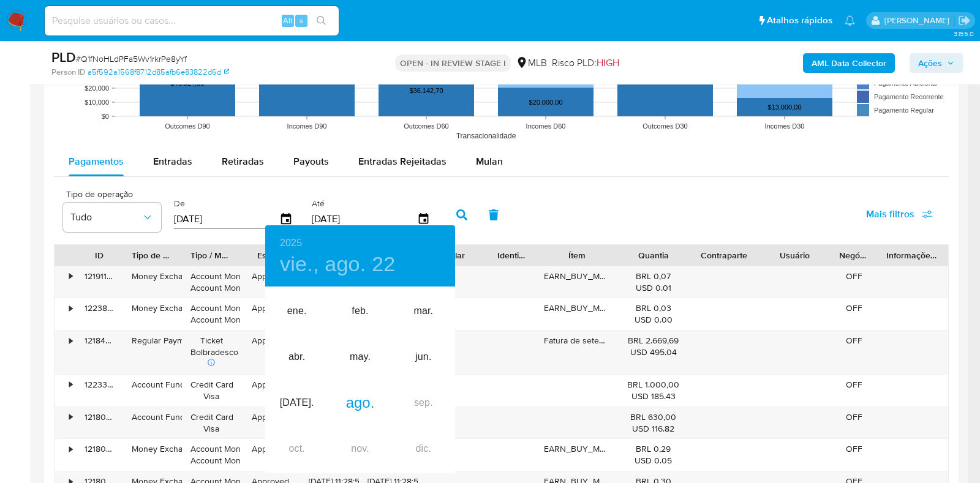 The height and width of the screenshot is (483, 980). Describe the element at coordinates (337, 265) in the screenshot. I see `h4: vie., ago. 22` at that location.